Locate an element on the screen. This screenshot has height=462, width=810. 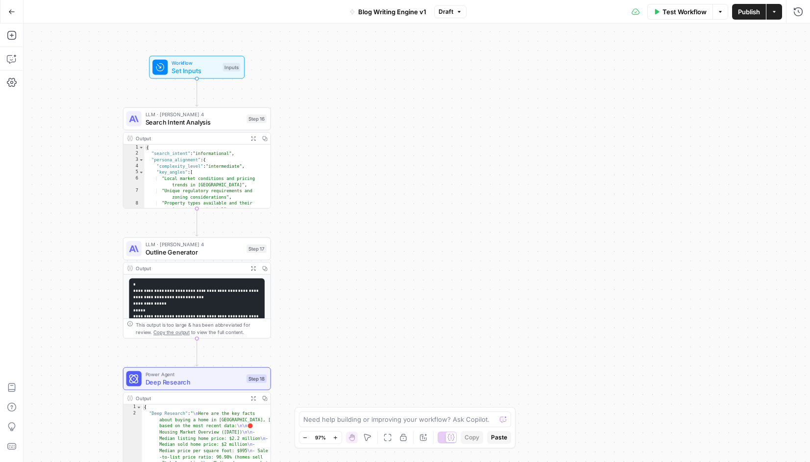
span: Blog Writing Engine v1 is located at coordinates (392, 12).